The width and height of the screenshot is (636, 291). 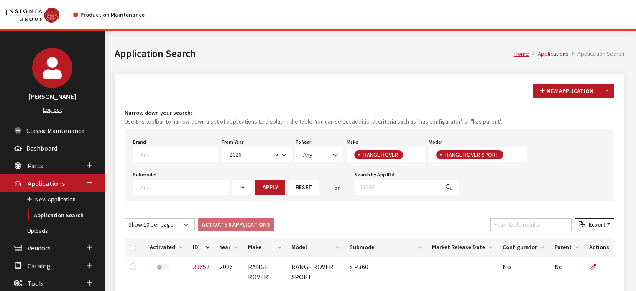 I want to click on span: RANGE ROVER SPORT, so click(x=473, y=154).